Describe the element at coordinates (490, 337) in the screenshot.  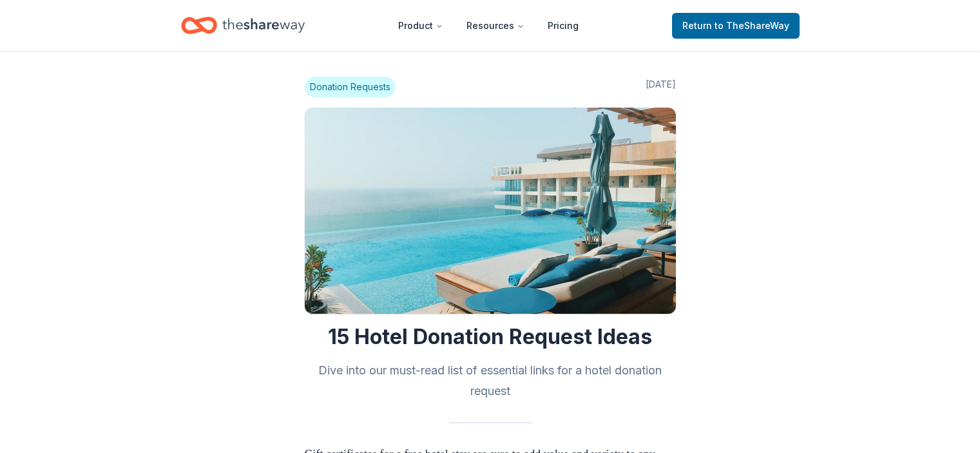
I see `h1: 15 Hotel Donation Request Ideas` at that location.